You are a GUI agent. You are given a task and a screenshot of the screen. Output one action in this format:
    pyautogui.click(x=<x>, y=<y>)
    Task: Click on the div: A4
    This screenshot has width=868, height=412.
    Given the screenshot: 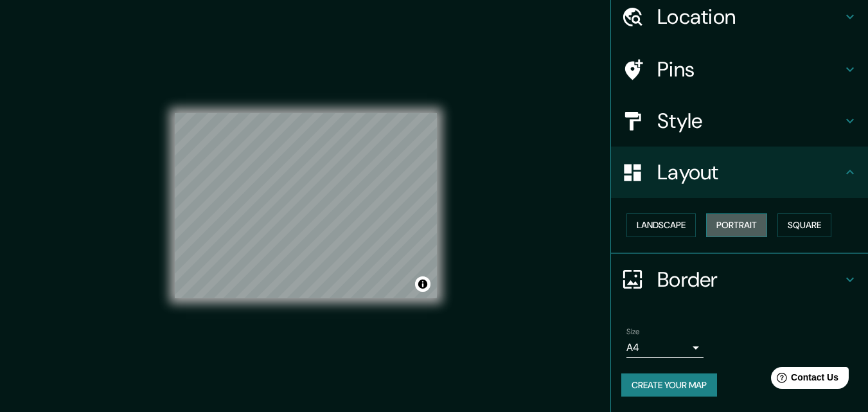 What is the action you would take?
    pyautogui.click(x=665, y=348)
    